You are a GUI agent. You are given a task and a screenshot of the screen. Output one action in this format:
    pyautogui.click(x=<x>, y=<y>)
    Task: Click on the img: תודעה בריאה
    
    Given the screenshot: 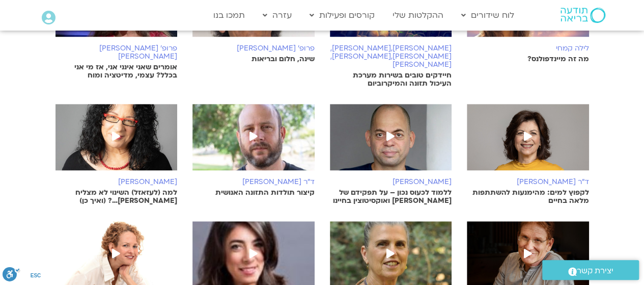 What is the action you would take?
    pyautogui.click(x=583, y=15)
    